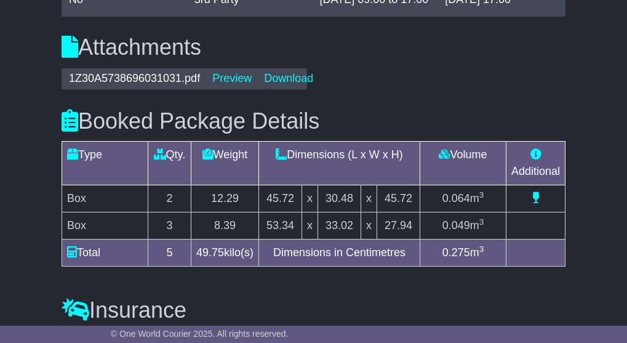  Describe the element at coordinates (456, 198) in the screenshot. I see `span: 0.064` at that location.